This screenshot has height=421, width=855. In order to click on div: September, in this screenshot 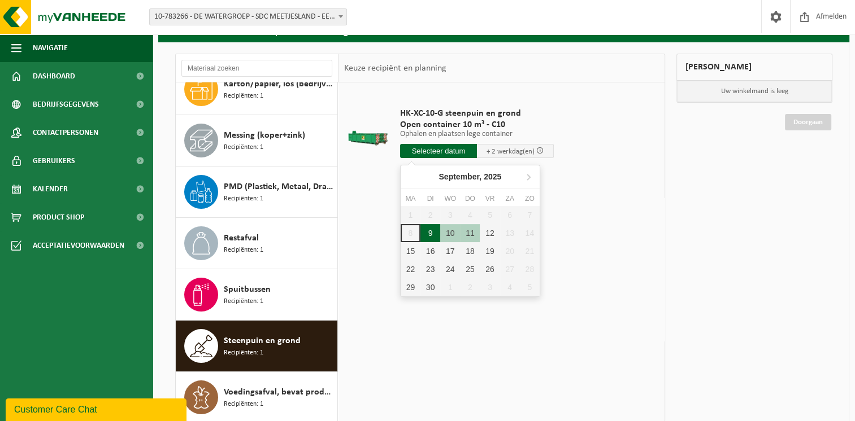, I will do `click(469, 177)`.